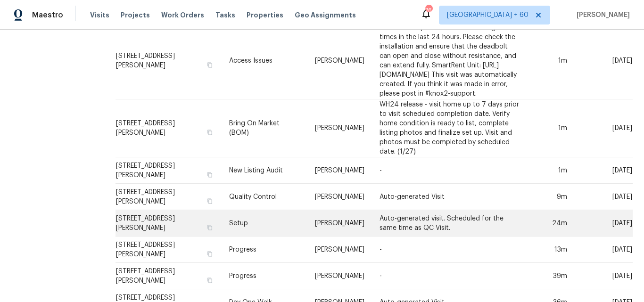 The height and width of the screenshot is (302, 644). What do you see at coordinates (551, 197) in the screenshot?
I see `td: 9m` at bounding box center [551, 197].